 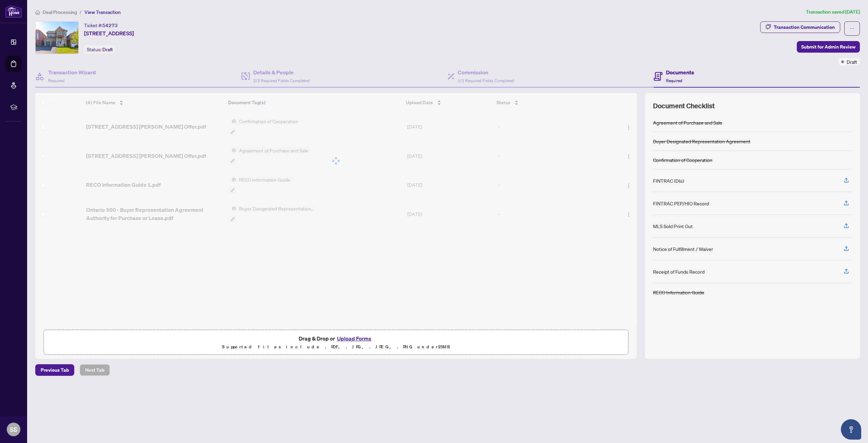 I want to click on p: Supported files include .PDF, .JPG, .JPEG, .PNG under 25 MB, so click(x=336, y=346).